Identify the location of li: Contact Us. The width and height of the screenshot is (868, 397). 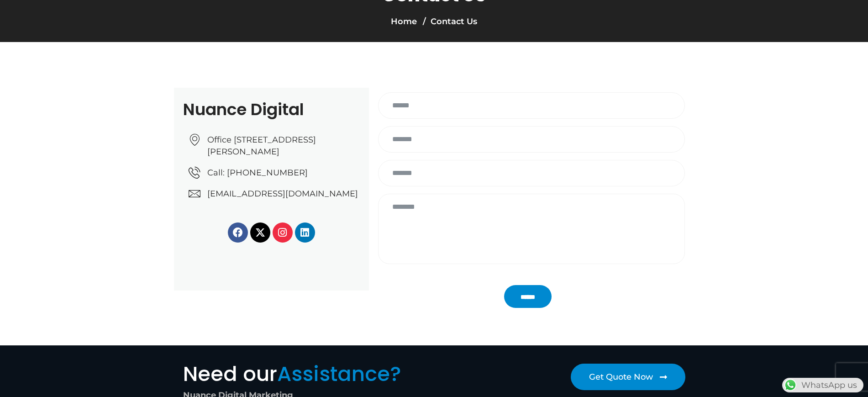
(449, 22).